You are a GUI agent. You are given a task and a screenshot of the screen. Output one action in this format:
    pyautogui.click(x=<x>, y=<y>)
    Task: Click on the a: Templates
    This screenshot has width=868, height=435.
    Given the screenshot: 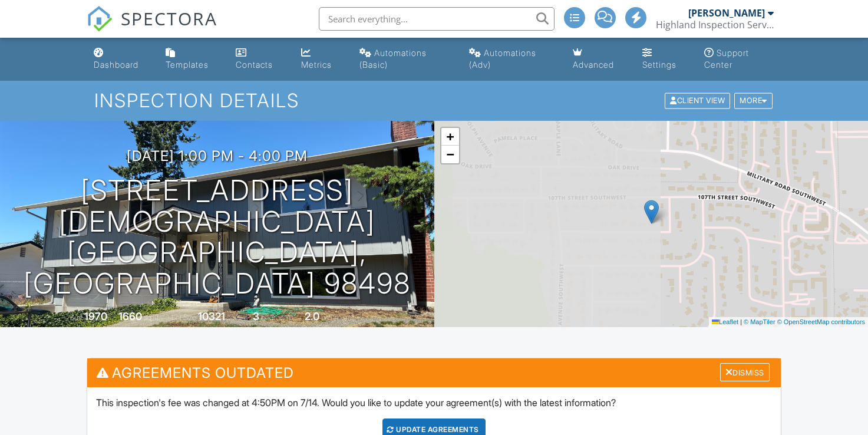 What is the action you would take?
    pyautogui.click(x=191, y=59)
    